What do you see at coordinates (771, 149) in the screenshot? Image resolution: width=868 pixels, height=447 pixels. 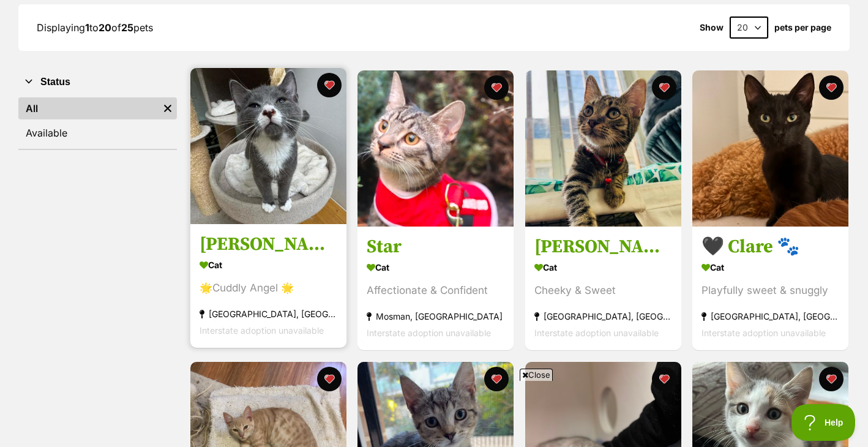 I see `img: 🖤 Clare 🐾` at bounding box center [771, 149].